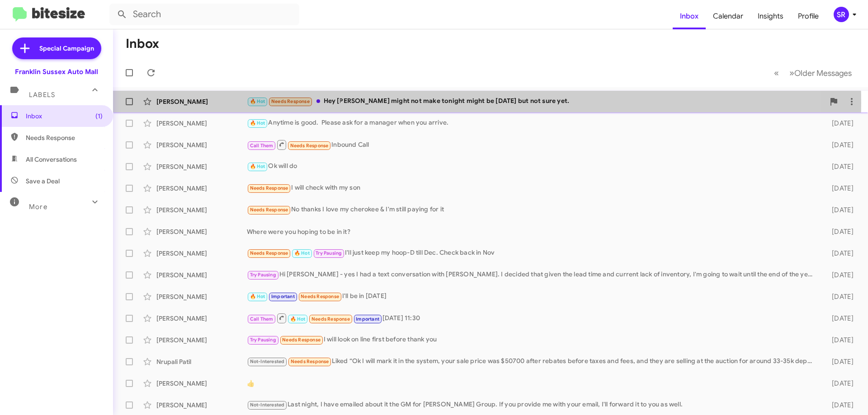 The width and height of the screenshot is (868, 415). What do you see at coordinates (532, 166) in the screenshot?
I see `div: Ok will do` at bounding box center [532, 166].